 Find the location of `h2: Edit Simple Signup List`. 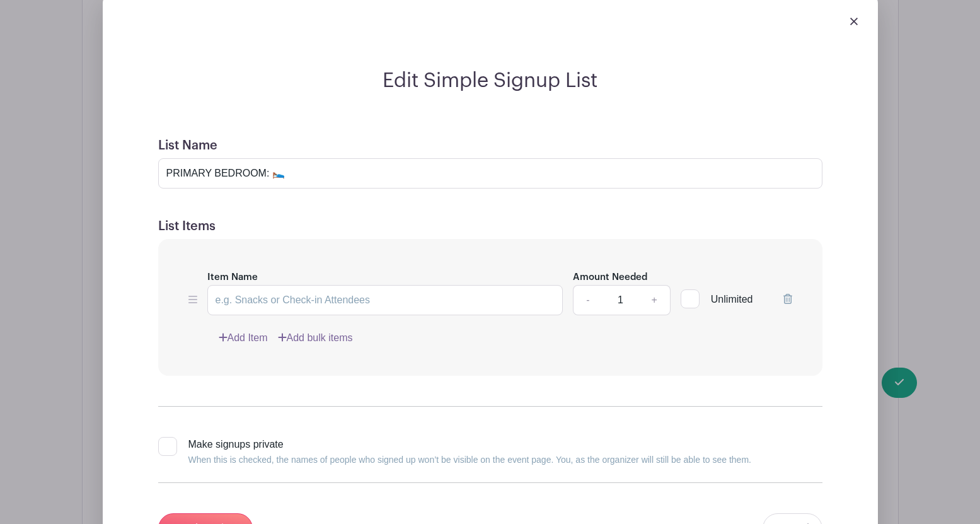

h2: Edit Simple Signup List is located at coordinates (490, 80).